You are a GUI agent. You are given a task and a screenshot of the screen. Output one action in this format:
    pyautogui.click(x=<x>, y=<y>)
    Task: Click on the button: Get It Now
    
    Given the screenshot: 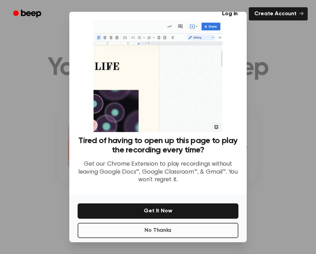 What is the action you would take?
    pyautogui.click(x=158, y=211)
    